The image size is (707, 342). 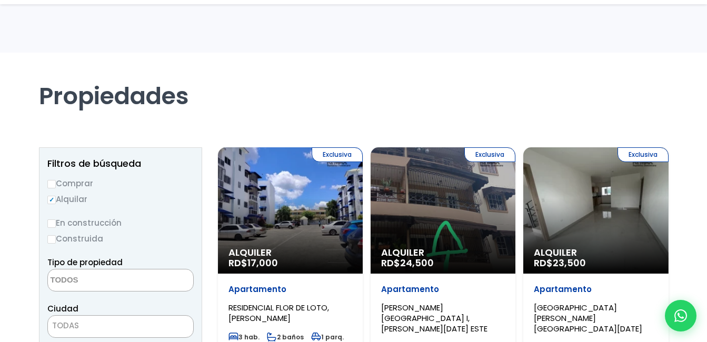 What do you see at coordinates (85, 262) in the screenshot?
I see `span: Tipo de propiedad` at bounding box center [85, 262].